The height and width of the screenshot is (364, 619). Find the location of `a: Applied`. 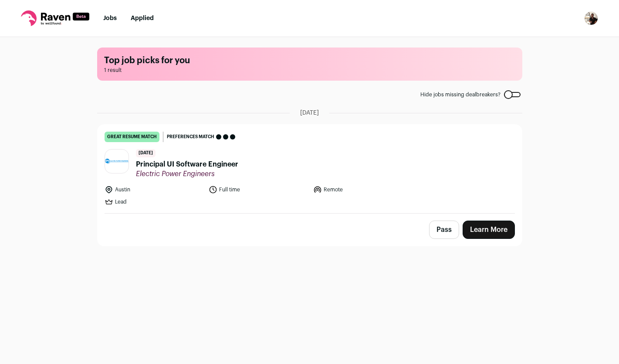

a: Applied is located at coordinates (142, 18).